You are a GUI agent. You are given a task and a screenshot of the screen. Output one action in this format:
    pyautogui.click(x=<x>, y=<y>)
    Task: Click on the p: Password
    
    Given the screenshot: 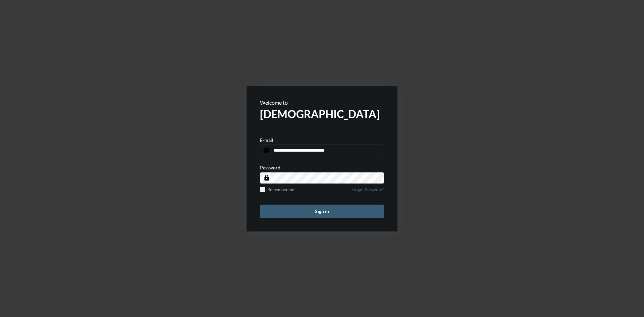 What is the action you would take?
    pyautogui.click(x=270, y=167)
    